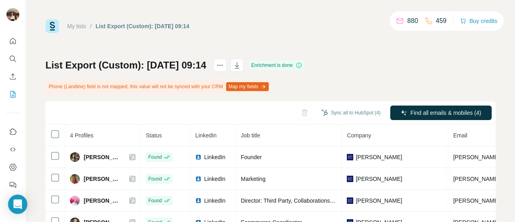 This screenshot has width=515, height=222. I want to click on span: Status, so click(154, 135).